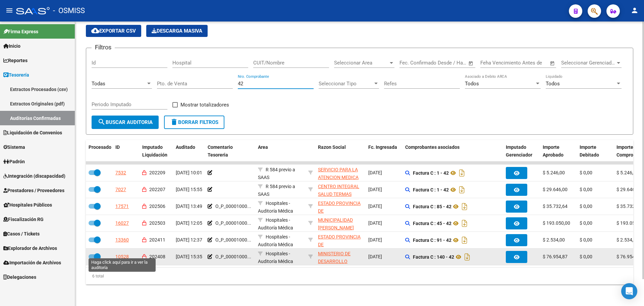  I want to click on mat-icon: menu, so click(10, 11).